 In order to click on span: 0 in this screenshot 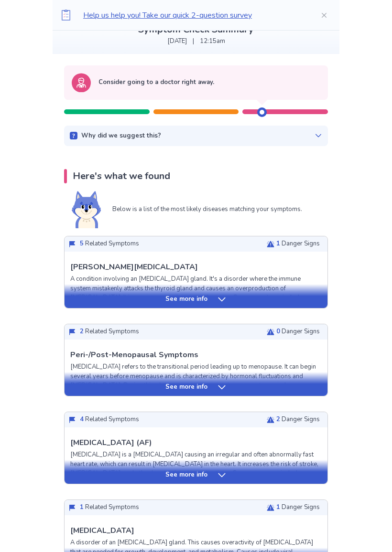, I will do `click(277, 332)`.